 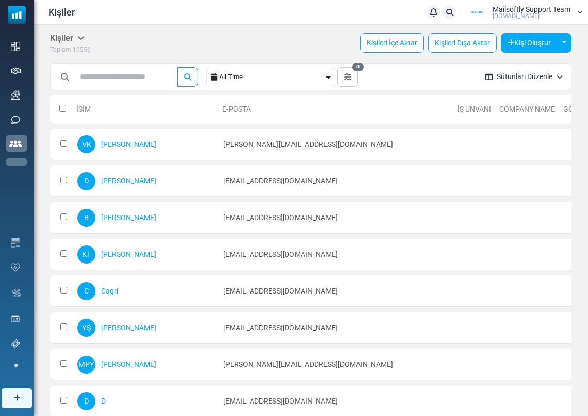 What do you see at coordinates (524, 76) in the screenshot?
I see `button: Sütunları Düzenle` at bounding box center [524, 76].